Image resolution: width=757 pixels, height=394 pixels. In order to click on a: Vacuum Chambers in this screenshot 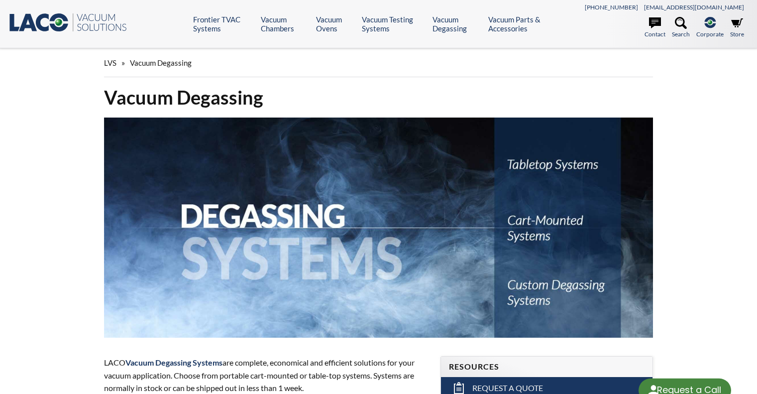, I will do `click(285, 24)`.